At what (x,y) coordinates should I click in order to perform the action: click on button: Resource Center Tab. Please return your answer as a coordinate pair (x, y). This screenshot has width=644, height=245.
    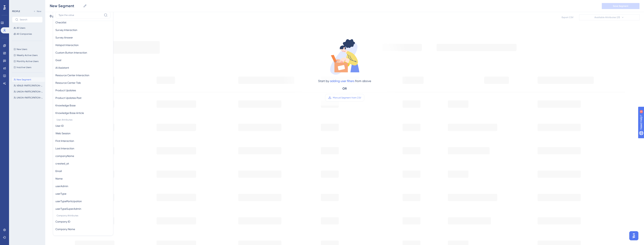
    Looking at the image, I should click on (83, 83).